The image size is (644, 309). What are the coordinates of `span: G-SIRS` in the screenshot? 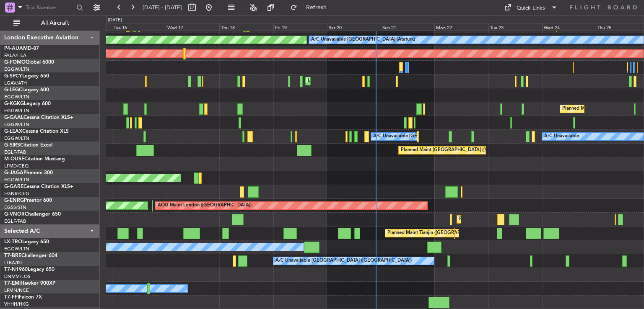 It's located at (12, 145).